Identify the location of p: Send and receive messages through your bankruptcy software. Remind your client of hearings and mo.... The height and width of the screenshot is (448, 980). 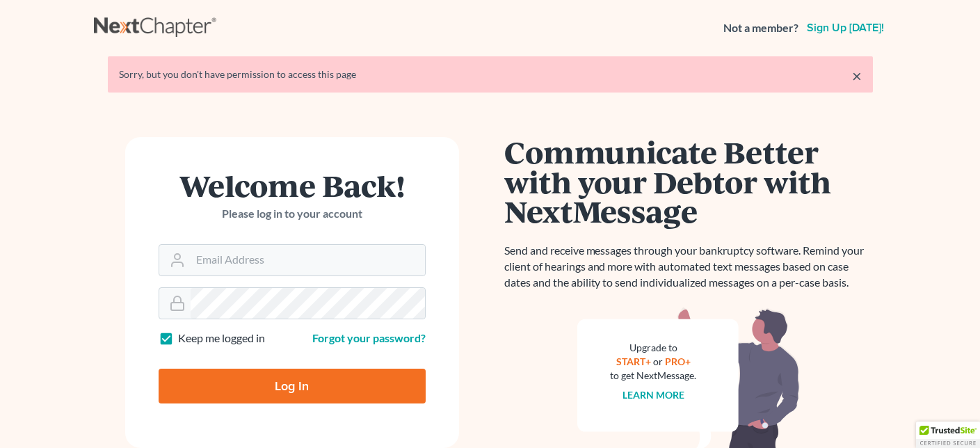
(688, 267).